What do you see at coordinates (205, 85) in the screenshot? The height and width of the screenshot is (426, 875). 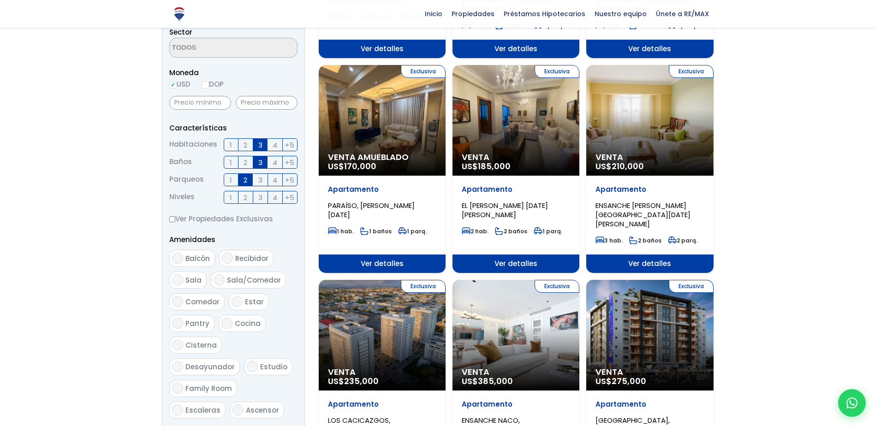 I see `input: DOP` at bounding box center [205, 85].